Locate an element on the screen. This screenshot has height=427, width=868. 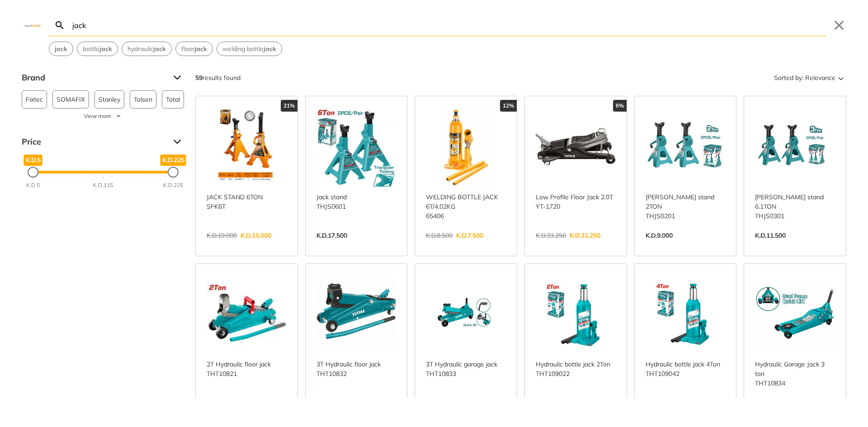
div: Suggestion: jack is located at coordinates (61, 49).